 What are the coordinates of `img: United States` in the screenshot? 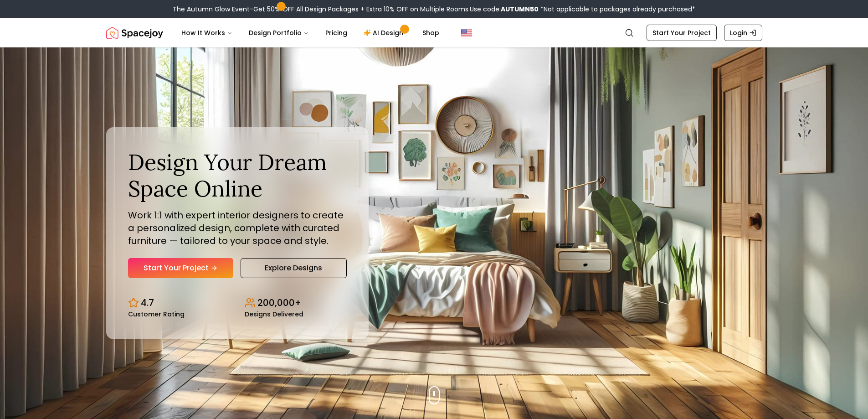 It's located at (467, 33).